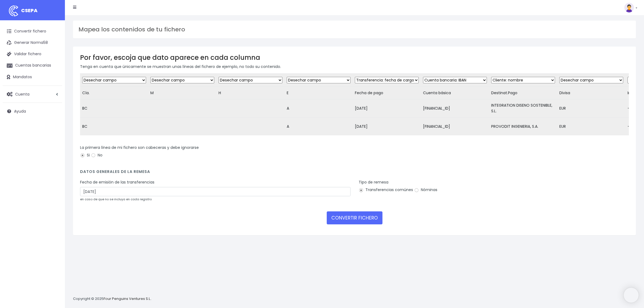 This screenshot has height=308, width=644. Describe the element at coordinates (32, 31) in the screenshot. I see `a: Convertir fichero` at that location.